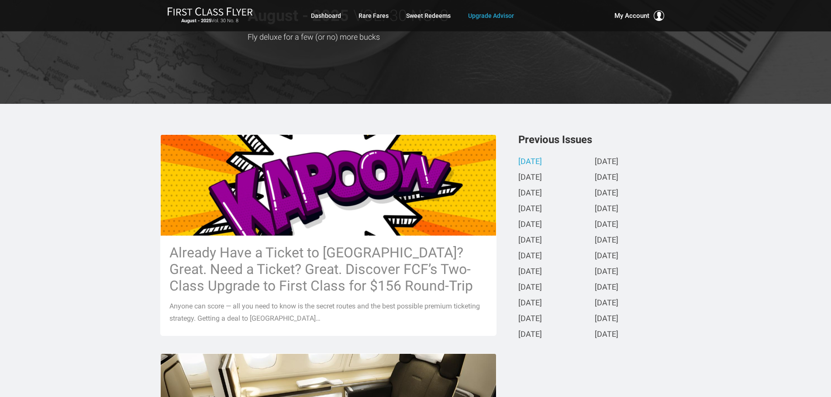 The width and height of the screenshot is (831, 397). Describe the element at coordinates (595, 140) in the screenshot. I see `h3: Previous Issues` at that location.